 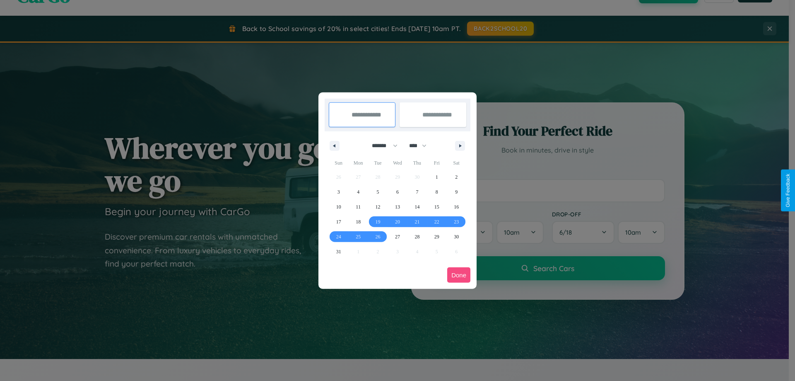 What do you see at coordinates (436, 192) in the screenshot?
I see `button: 8` at bounding box center [436, 192].